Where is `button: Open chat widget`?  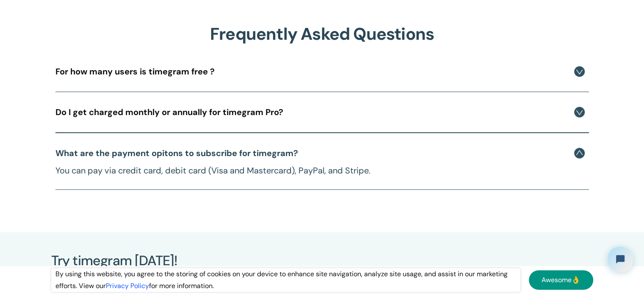
button: Open chat widget is located at coordinates (20, 20).